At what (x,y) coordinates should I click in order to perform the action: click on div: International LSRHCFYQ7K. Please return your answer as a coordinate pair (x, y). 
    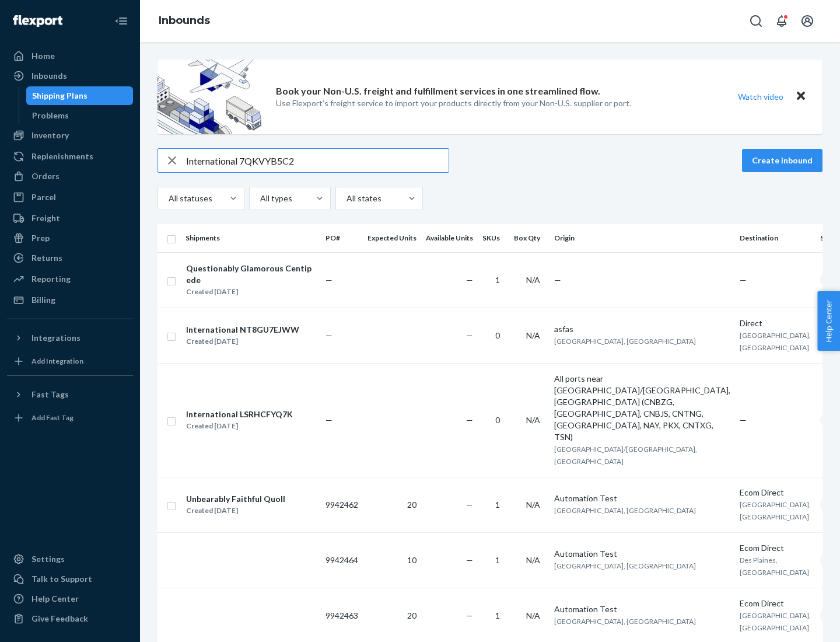
    Looking at the image, I should click on (239, 415).